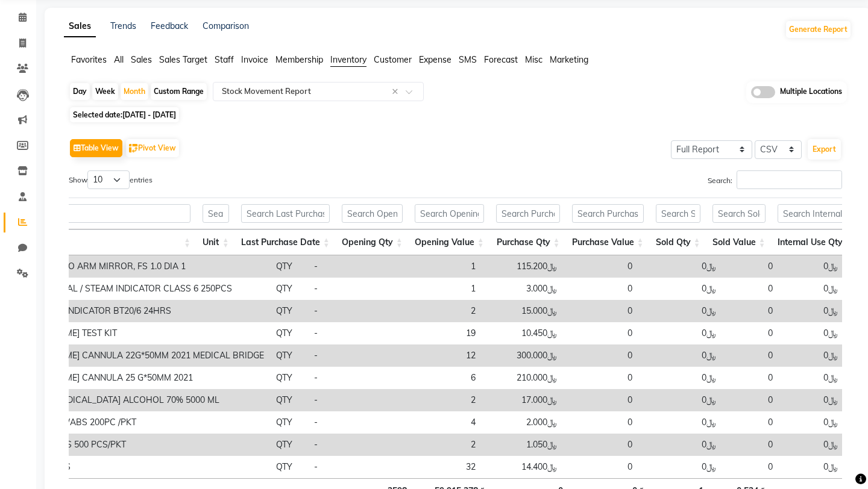 The width and height of the screenshot is (868, 489). What do you see at coordinates (789, 180) in the screenshot?
I see `input: Search:` at bounding box center [789, 180].